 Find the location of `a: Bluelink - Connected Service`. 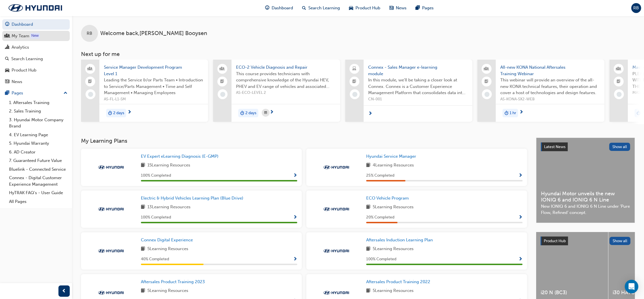

a: Bluelink - Connected Service is located at coordinates (38, 170).